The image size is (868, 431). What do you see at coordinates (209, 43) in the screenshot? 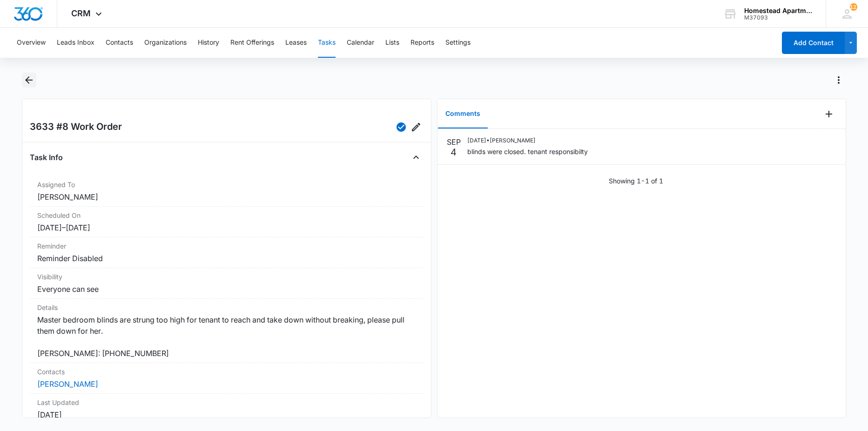
I see `button: History` at bounding box center [209, 43].